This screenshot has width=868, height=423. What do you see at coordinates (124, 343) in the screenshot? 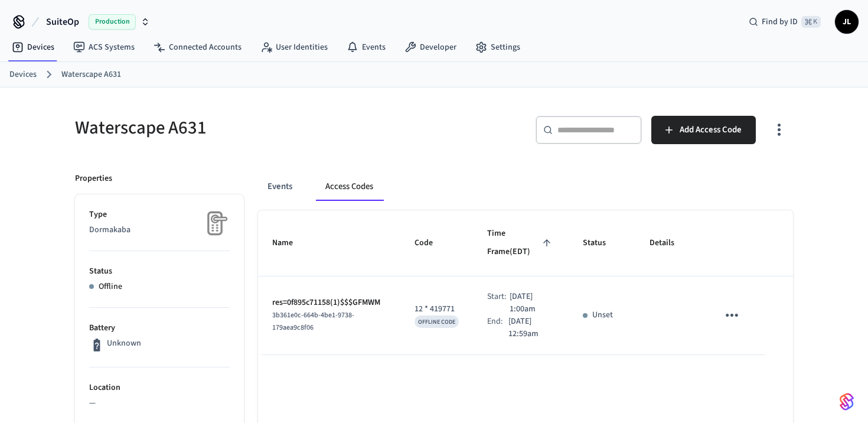
I see `p: Unknown` at bounding box center [124, 343].